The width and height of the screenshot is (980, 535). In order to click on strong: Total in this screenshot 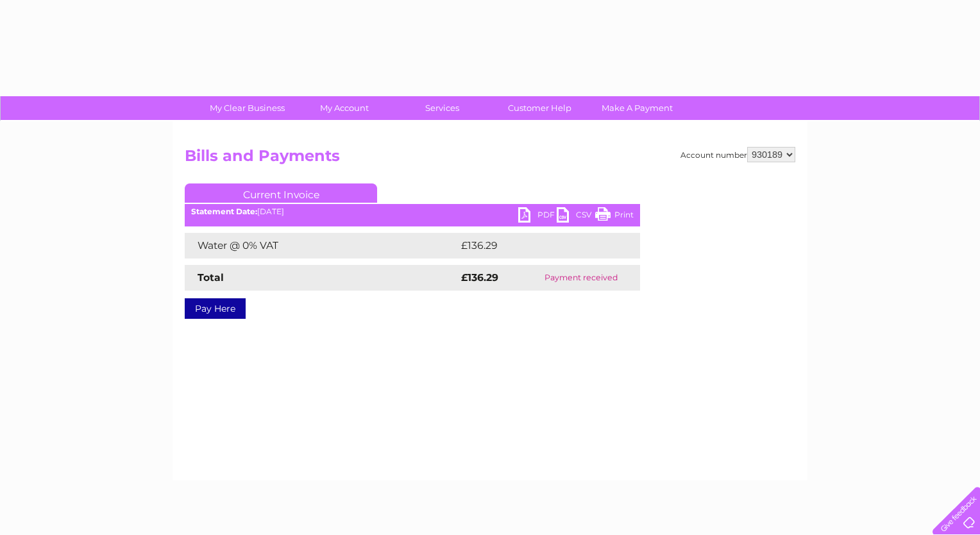, I will do `click(210, 277)`.